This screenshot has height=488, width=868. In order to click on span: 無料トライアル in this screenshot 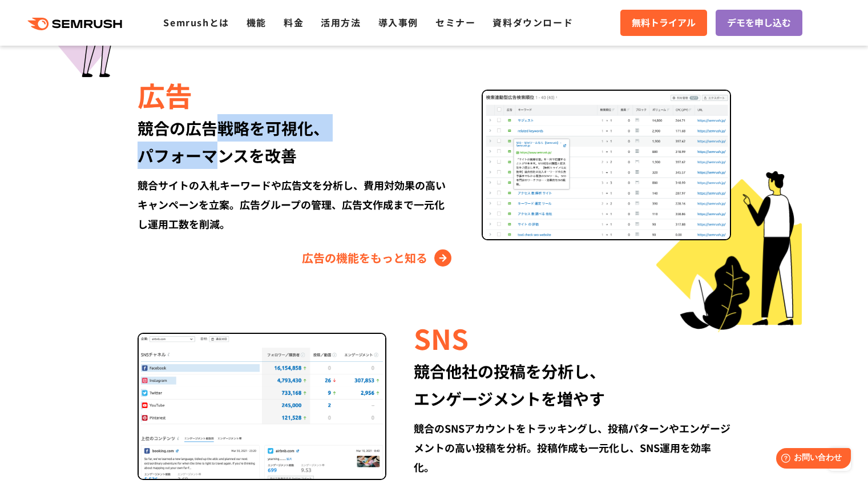, I will do `click(664, 23)`.